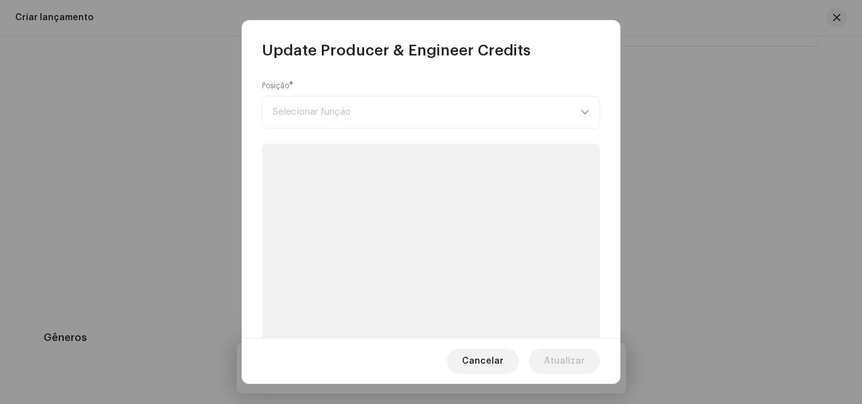 Image resolution: width=862 pixels, height=404 pixels. Describe the element at coordinates (483, 361) in the screenshot. I see `button: Cancelar` at that location.